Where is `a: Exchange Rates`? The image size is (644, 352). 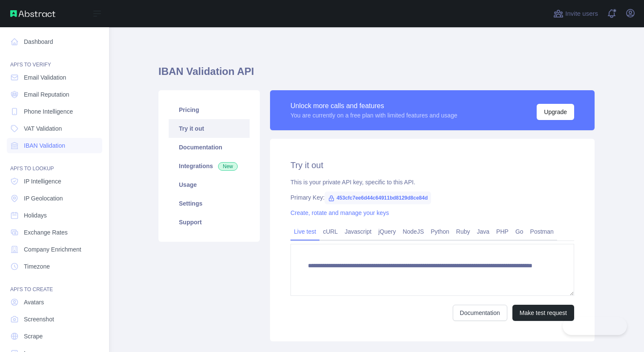
a: Exchange Rates is located at coordinates (55, 232).